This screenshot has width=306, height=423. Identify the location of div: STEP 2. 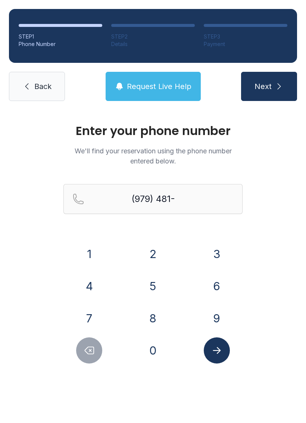
(153, 37).